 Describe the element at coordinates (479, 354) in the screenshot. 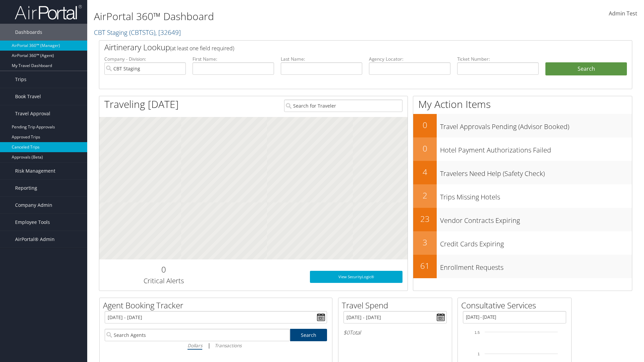

I see `tspan: 1` at that location.